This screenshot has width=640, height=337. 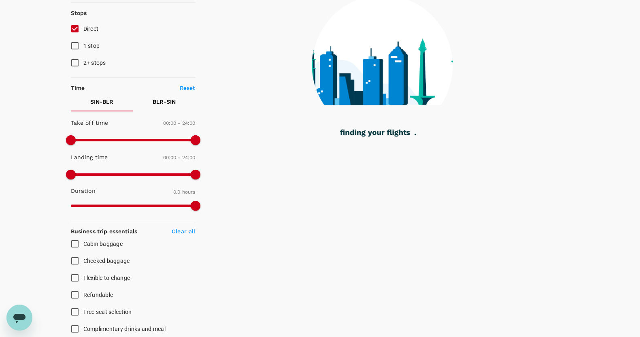 What do you see at coordinates (124, 329) in the screenshot?
I see `span: Complimentary drinks and meal` at bounding box center [124, 329].